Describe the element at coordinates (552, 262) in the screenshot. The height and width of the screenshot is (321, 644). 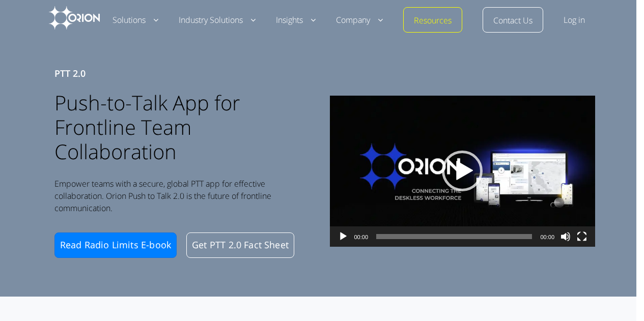
I see `div: Chat Widget` at that location.